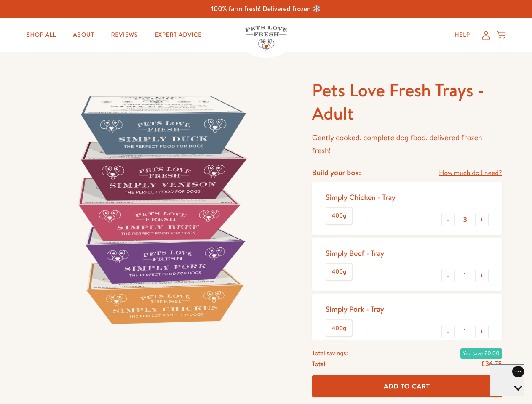  I want to click on button: Add To Cart, so click(407, 386).